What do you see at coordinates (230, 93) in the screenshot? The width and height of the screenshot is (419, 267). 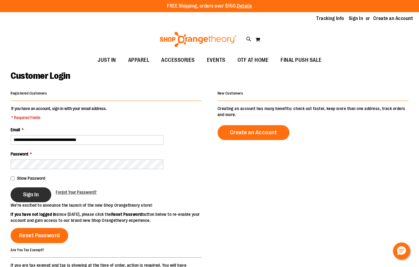 I see `strong: New Customers` at bounding box center [230, 93].